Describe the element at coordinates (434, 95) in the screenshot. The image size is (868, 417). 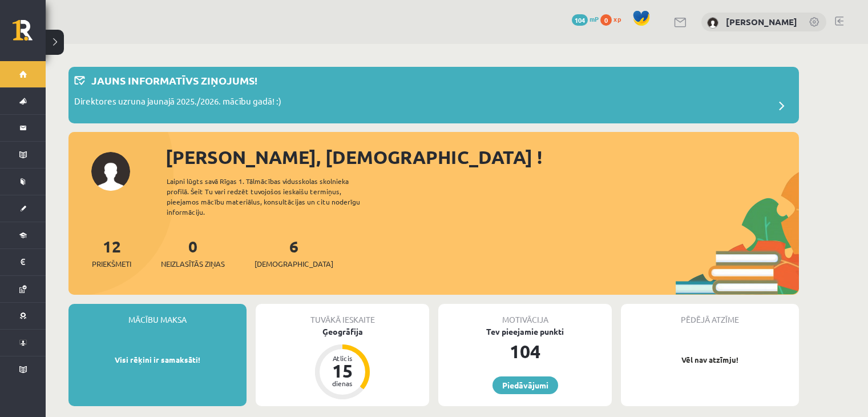
I see `a: Jauns informatīvs ziņojums! Direktores uzruna jaunajā 2025./2026. mācību gadā! :)` at that location.